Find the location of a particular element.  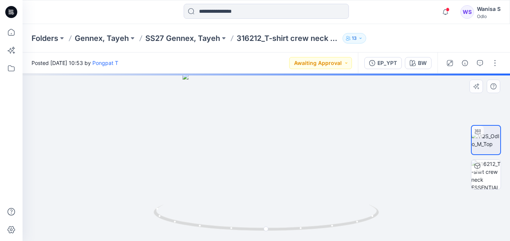

div: EP_YPT is located at coordinates (387, 63).